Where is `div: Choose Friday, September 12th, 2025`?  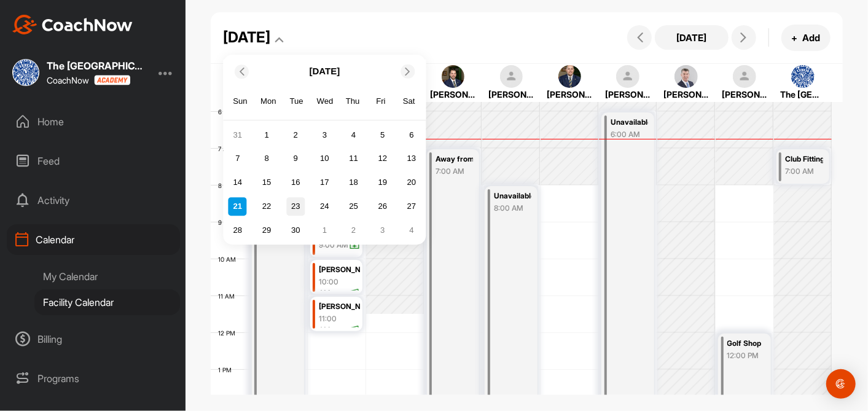 div: Choose Friday, September 12th, 2025 is located at coordinates (383, 158).